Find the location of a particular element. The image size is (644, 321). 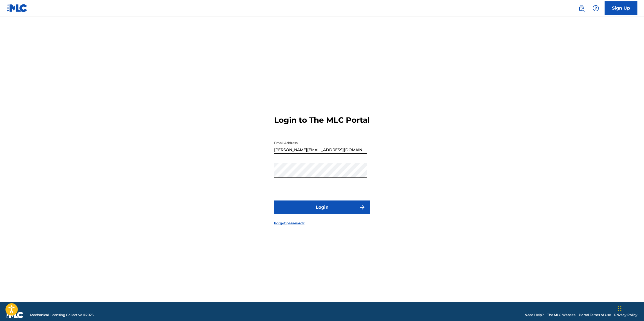

button: Login is located at coordinates (322, 207).